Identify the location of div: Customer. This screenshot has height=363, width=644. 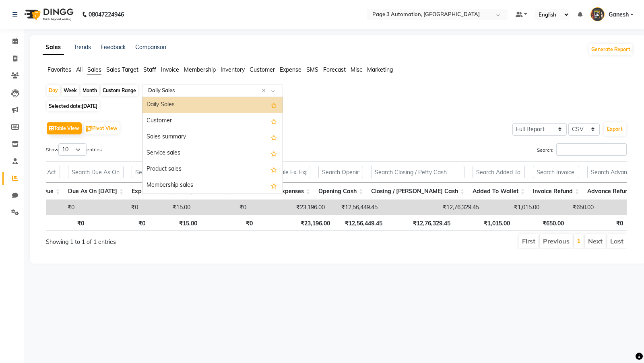
(212, 121).